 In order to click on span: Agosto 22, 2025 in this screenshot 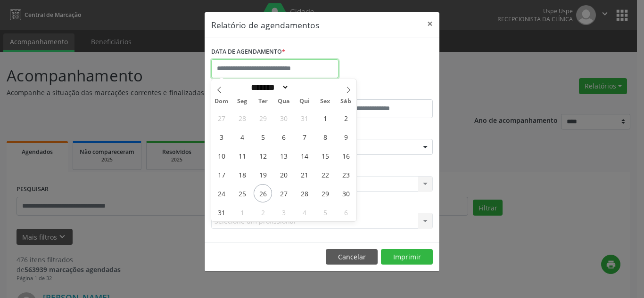, I will do `click(325, 174)`.